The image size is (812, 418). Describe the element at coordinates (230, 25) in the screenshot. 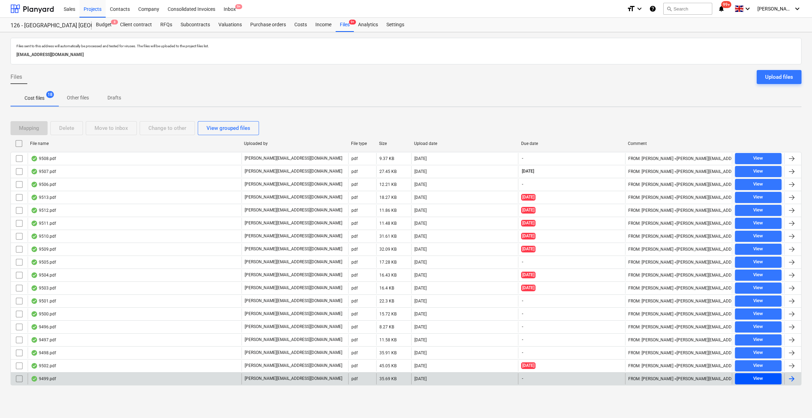

I see `a: Valuations` at that location.